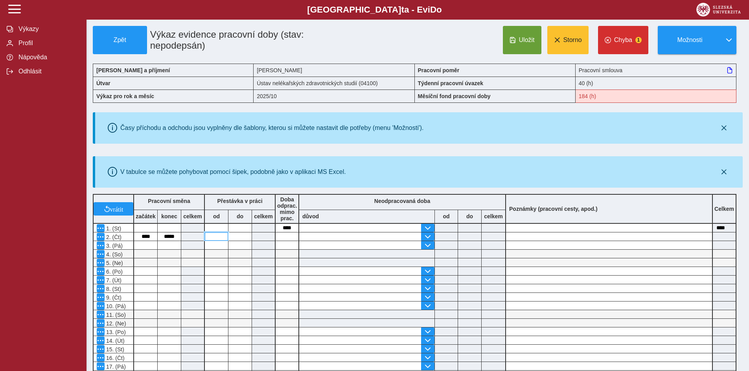  I want to click on span: vrátit, so click(117, 209).